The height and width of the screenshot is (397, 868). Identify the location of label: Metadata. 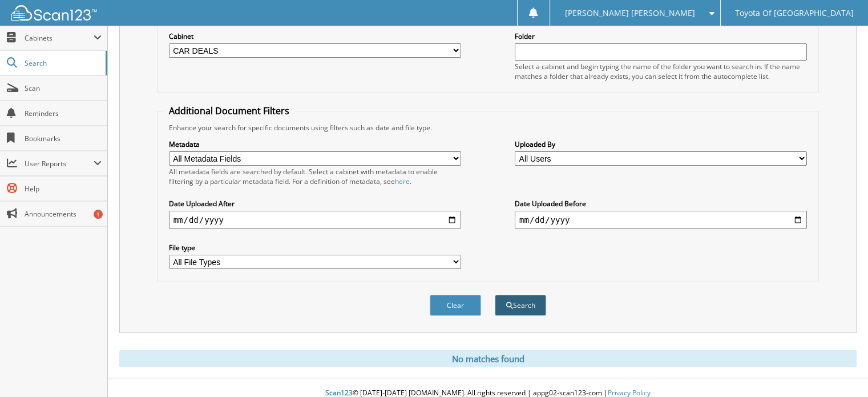
(315, 144).